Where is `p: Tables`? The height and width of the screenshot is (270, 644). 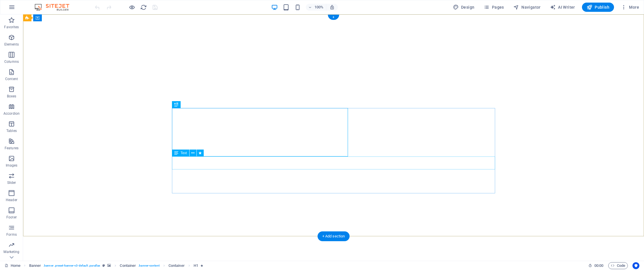 p: Tables is located at coordinates (12, 131).